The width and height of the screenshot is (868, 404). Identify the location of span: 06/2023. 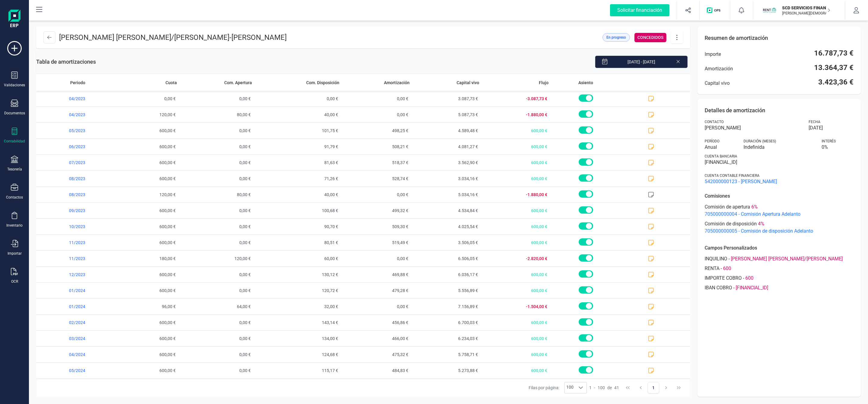
(73, 146).